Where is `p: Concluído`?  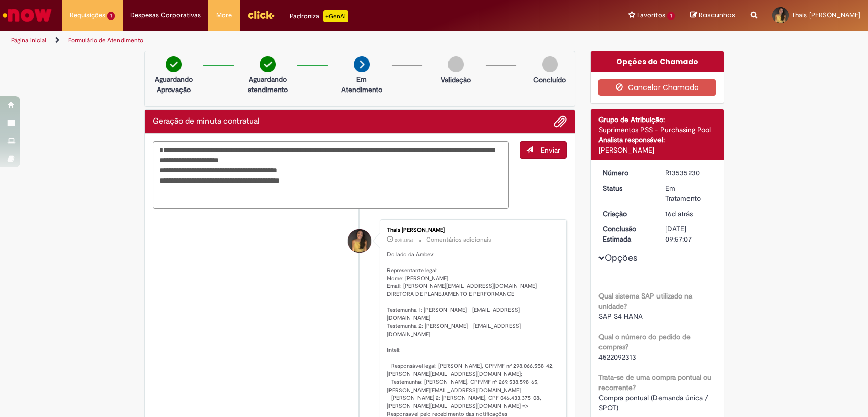 p: Concluído is located at coordinates (550, 80).